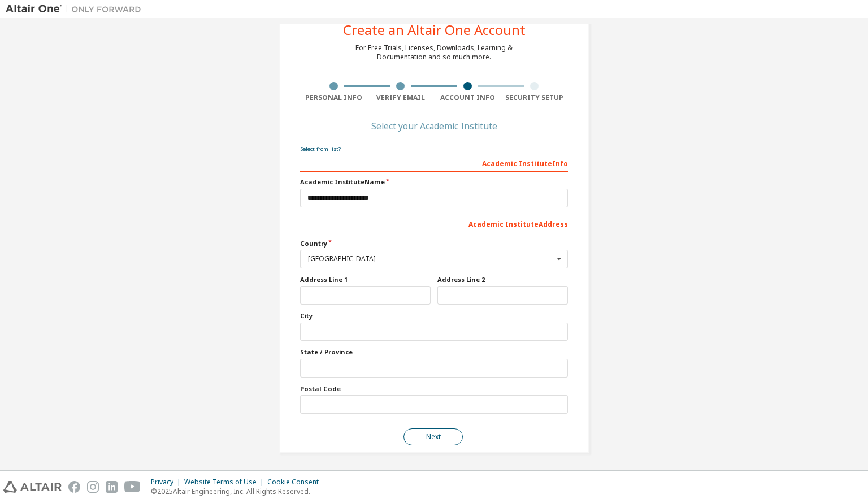 This screenshot has height=503, width=868. Describe the element at coordinates (92, 487) in the screenshot. I see `img: instagram.svg` at that location.